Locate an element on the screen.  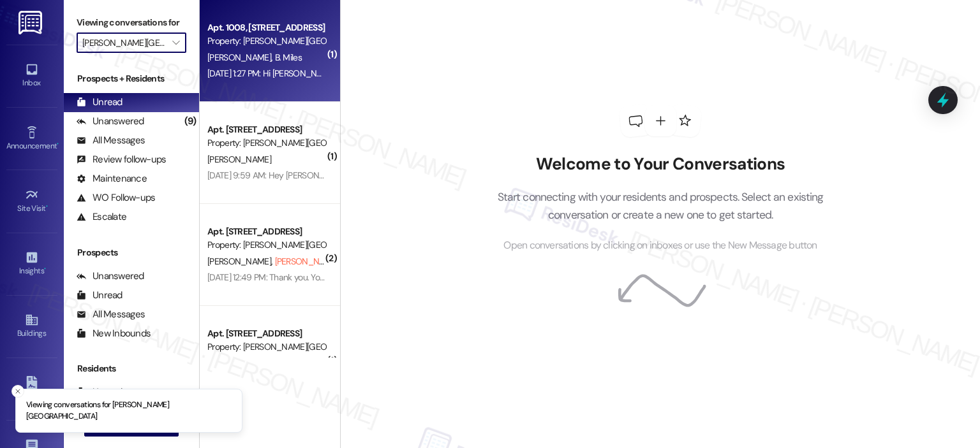
a: Leads is located at coordinates (32, 389).